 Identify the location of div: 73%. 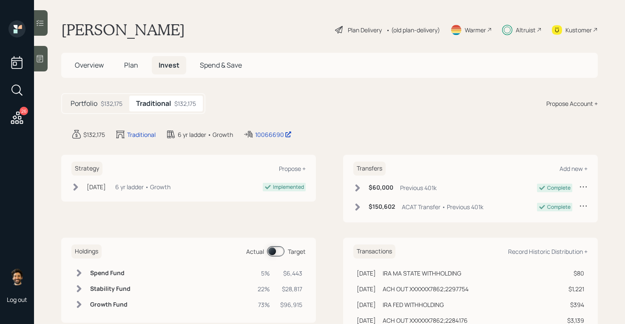
(264, 305).